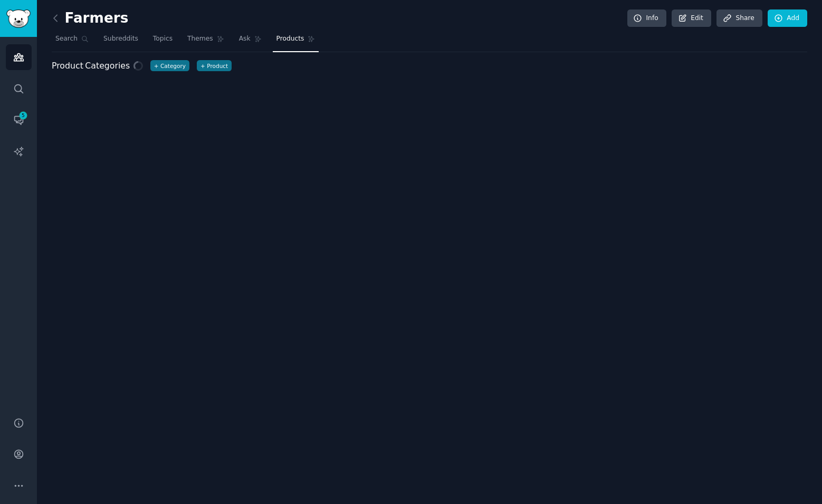 The height and width of the screenshot is (504, 822). I want to click on a: +Product, so click(214, 66).